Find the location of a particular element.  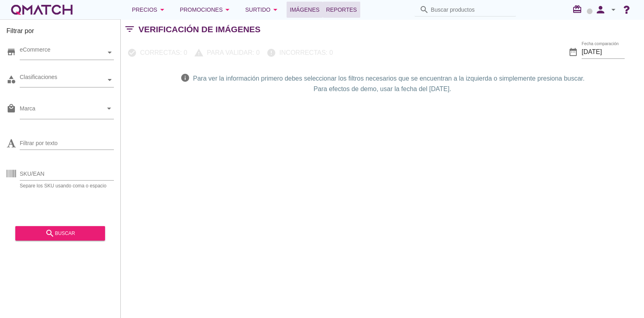

i: category is located at coordinates (11, 79).